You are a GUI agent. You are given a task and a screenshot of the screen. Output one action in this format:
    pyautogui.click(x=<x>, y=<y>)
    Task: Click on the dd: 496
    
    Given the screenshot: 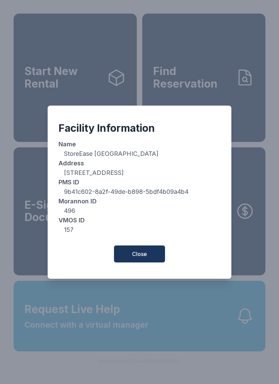 What is the action you would take?
    pyautogui.click(x=139, y=211)
    